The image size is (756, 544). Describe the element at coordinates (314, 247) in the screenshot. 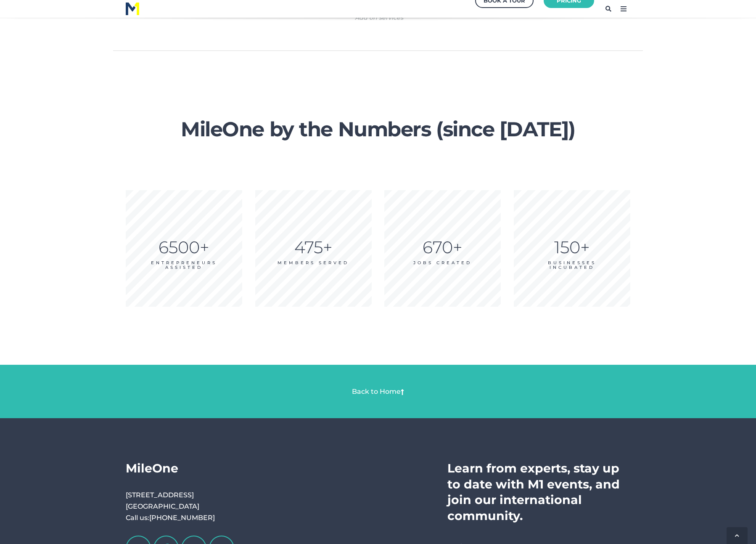

I see `div: 475+` at that location.